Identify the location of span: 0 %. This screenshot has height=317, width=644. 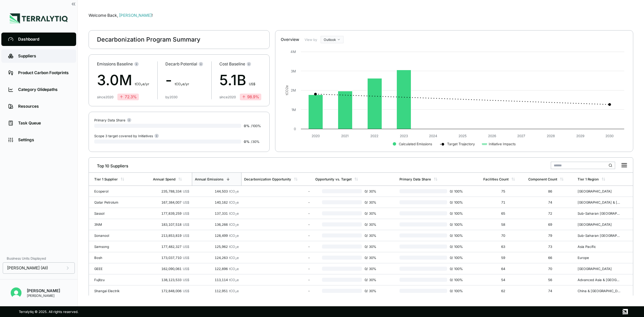
(247, 126).